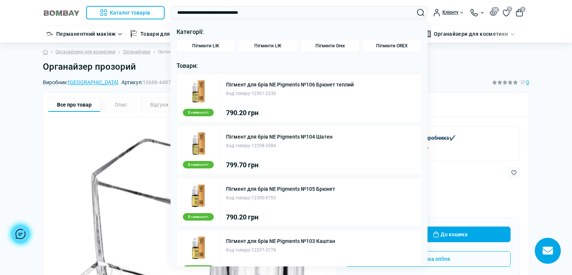 This screenshot has width=572, height=275. I want to click on a: Пігменти Orex, so click(330, 46).